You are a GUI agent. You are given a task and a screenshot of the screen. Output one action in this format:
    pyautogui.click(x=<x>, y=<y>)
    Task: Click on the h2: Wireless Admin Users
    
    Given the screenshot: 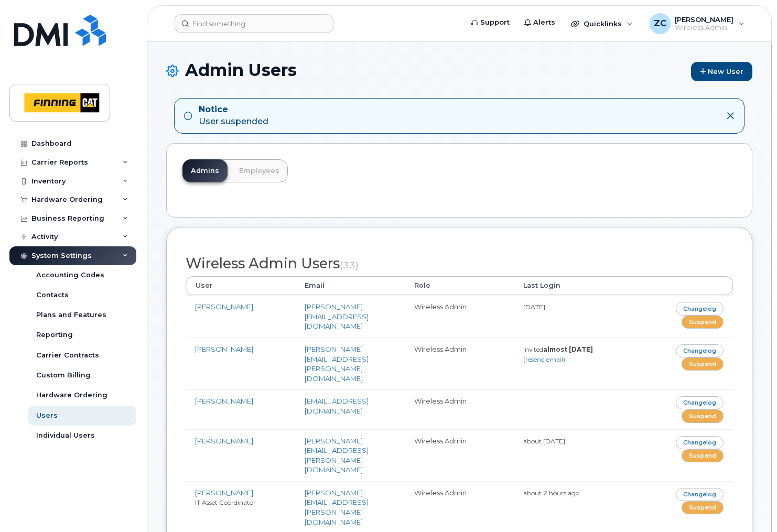 What is the action you would take?
    pyautogui.click(x=459, y=264)
    